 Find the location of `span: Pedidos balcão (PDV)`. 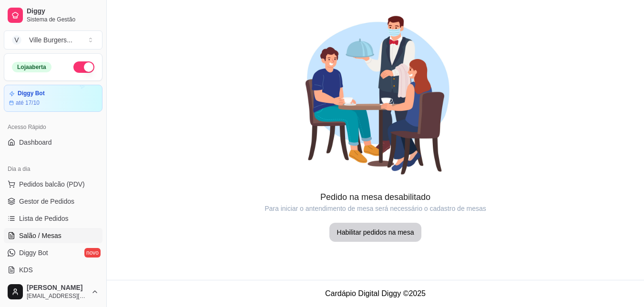

span: Pedidos balcão (PDV) is located at coordinates (52, 184).